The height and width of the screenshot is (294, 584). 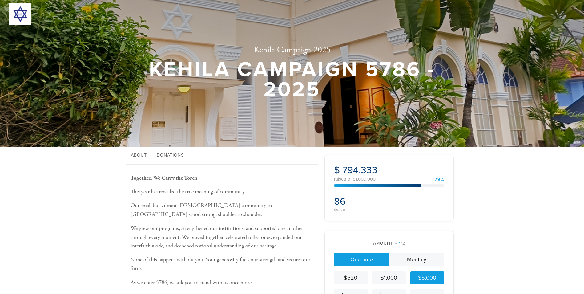 I want to click on div: $520, so click(x=351, y=277).